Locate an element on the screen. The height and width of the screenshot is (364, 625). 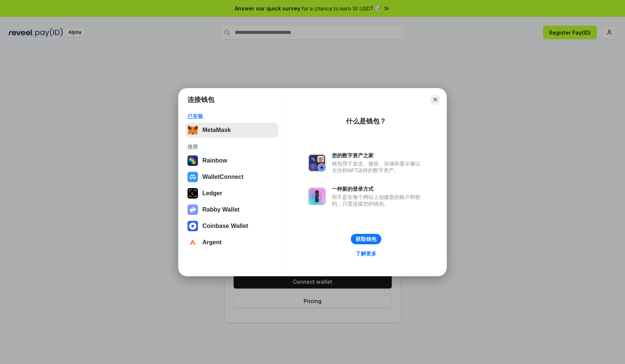
div: 钱包用于发送、接收、存储和显示像以太坊和NFT这样的数字资产。 is located at coordinates (378, 167).